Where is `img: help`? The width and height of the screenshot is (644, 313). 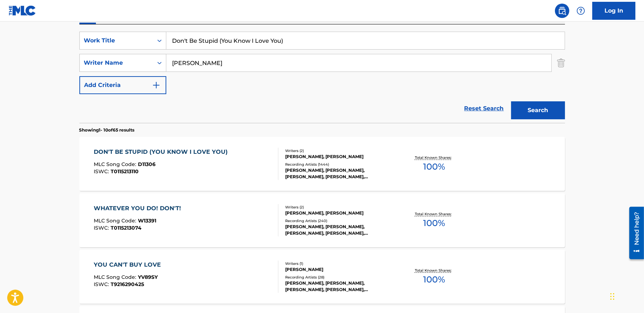
img: help is located at coordinates (581, 11).